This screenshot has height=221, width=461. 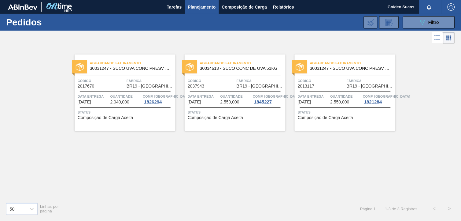 What do you see at coordinates (449, 38) in the screenshot?
I see `div: Visão em Cards` at bounding box center [449, 38].